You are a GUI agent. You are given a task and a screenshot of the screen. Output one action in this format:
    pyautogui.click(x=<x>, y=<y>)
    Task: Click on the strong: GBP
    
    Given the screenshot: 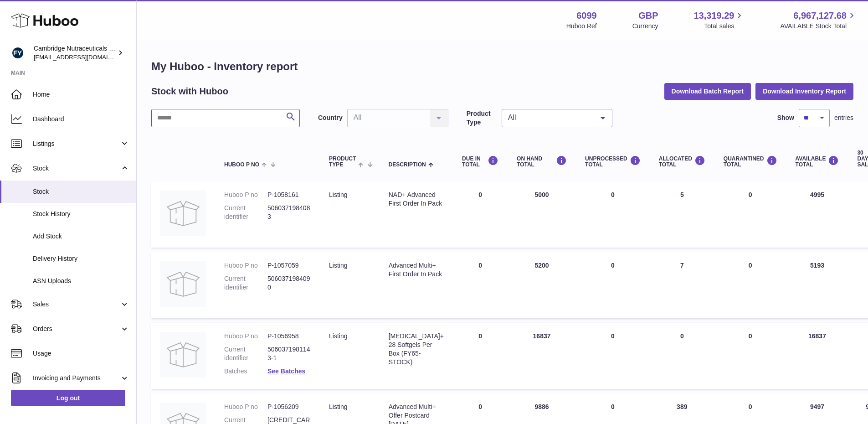 What is the action you would take?
    pyautogui.click(x=648, y=16)
    